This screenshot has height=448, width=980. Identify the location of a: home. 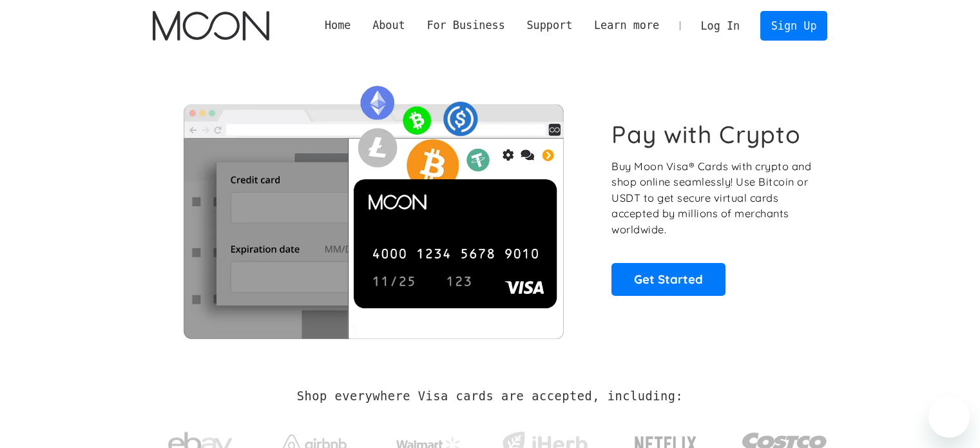
(211, 26).